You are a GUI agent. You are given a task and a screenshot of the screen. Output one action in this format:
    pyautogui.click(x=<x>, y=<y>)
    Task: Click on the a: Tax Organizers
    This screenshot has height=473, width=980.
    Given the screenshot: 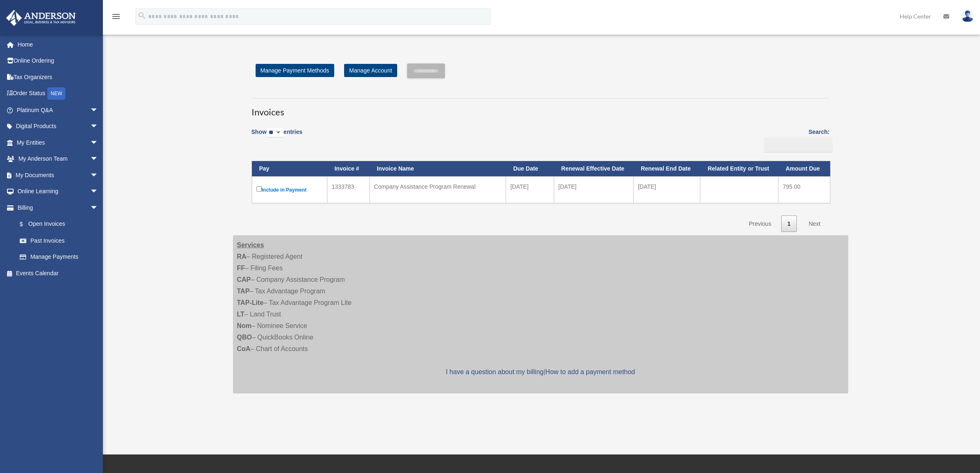 What is the action you would take?
    pyautogui.click(x=58, y=77)
    